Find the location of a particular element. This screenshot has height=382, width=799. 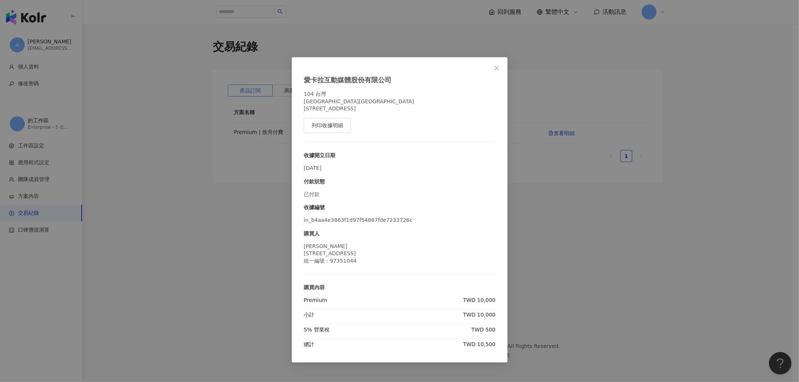

div: 小計 is located at coordinates (309, 315).